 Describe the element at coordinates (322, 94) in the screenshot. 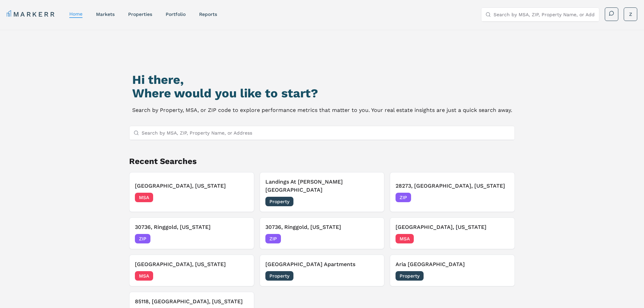

I see `h2: Where would you like to start?` at that location.